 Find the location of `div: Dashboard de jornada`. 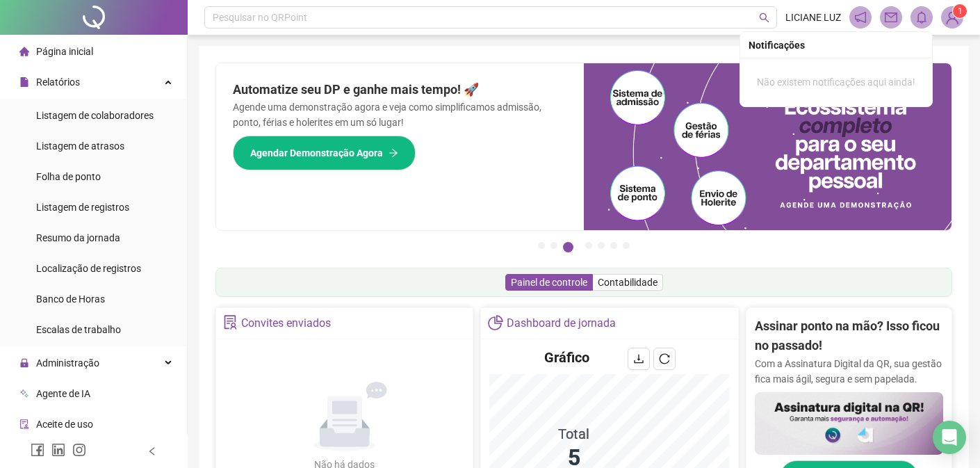

div: Dashboard de jornada is located at coordinates (561, 324).